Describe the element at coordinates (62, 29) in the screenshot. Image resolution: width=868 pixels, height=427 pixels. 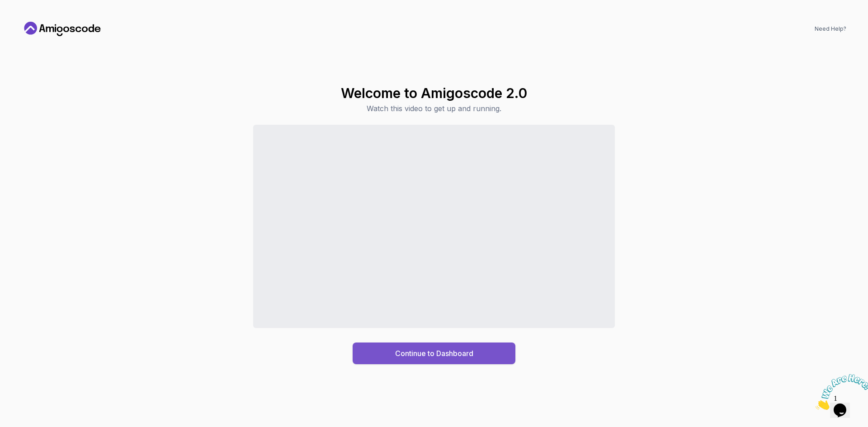
I see `a: Home link` at that location.